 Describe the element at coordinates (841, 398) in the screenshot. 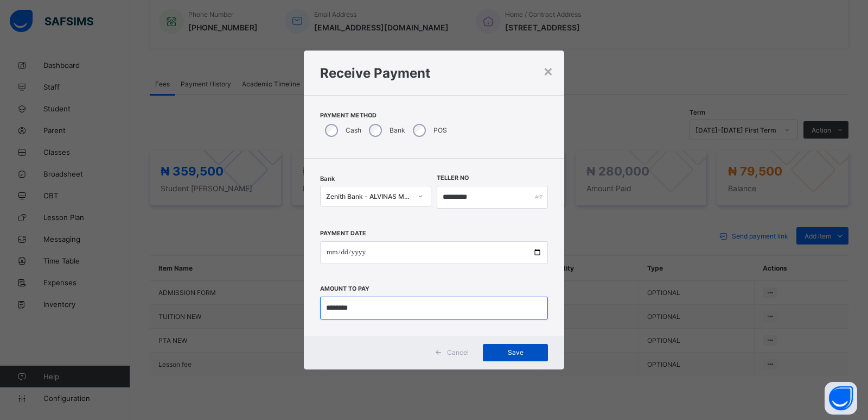

I see `button: Open asap` at that location.